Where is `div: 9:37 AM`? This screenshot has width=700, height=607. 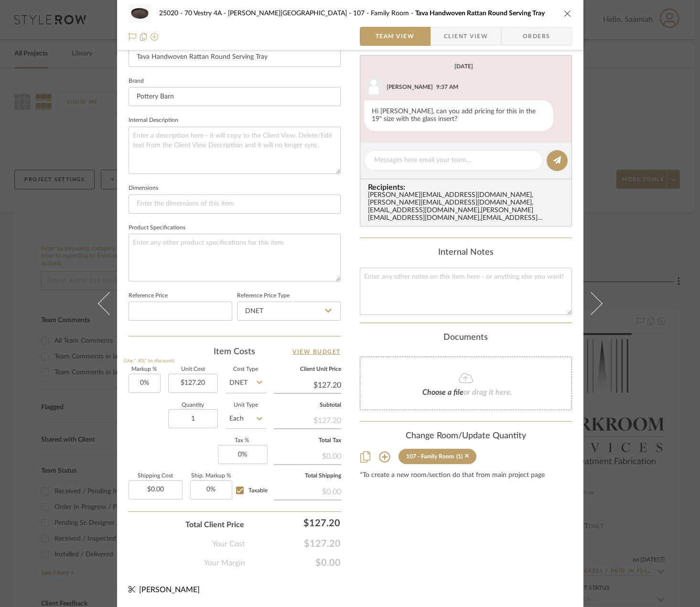
div: 9:37 AM is located at coordinates (448, 87).